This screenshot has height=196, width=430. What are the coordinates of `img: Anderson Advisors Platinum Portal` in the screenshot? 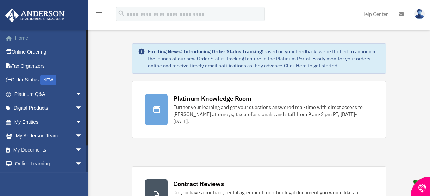 It's located at (35, 15).